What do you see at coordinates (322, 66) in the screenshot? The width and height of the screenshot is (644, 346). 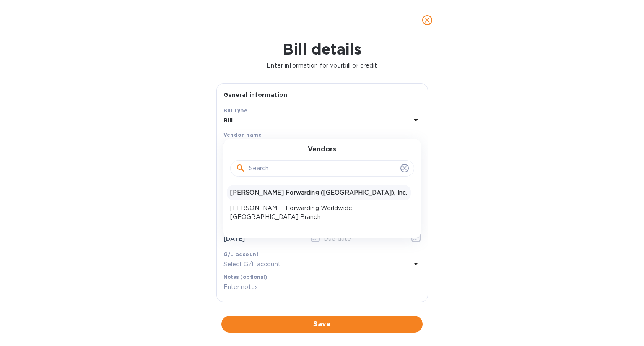 I see `p: Enter information for your bill or credit` at bounding box center [322, 66].